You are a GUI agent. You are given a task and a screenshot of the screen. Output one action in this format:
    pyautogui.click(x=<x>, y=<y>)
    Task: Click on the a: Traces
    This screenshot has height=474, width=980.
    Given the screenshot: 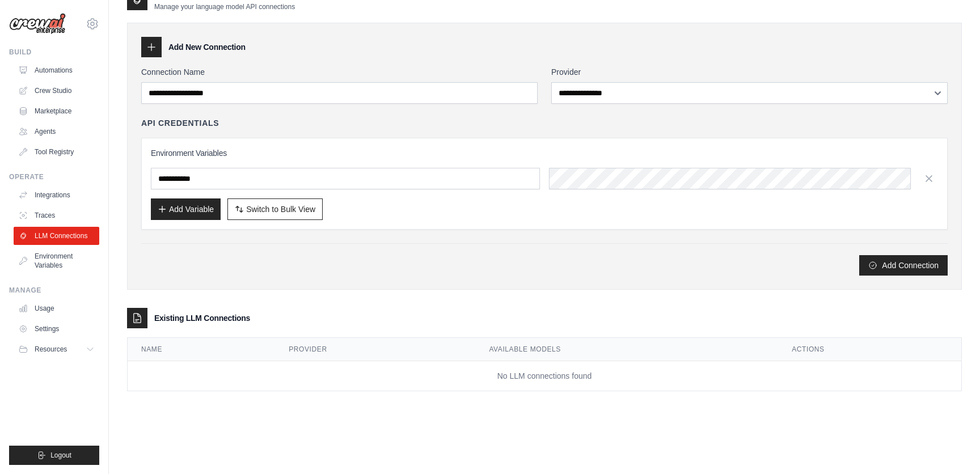 What is the action you would take?
    pyautogui.click(x=56, y=215)
    